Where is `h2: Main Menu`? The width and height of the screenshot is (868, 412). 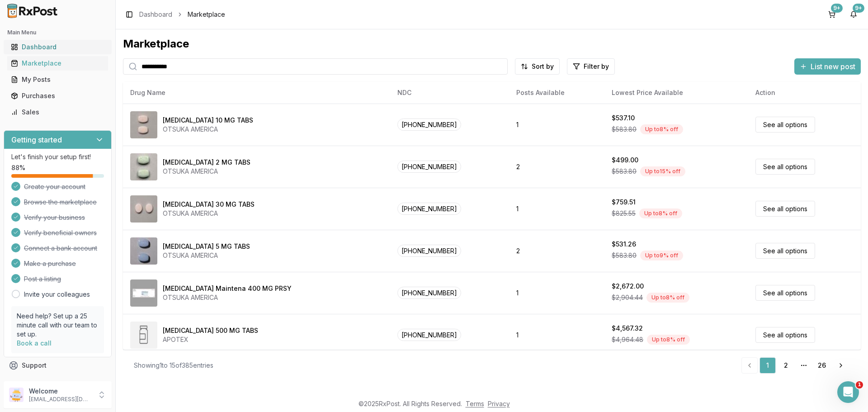 h2: Main Menu is located at coordinates (57, 32).